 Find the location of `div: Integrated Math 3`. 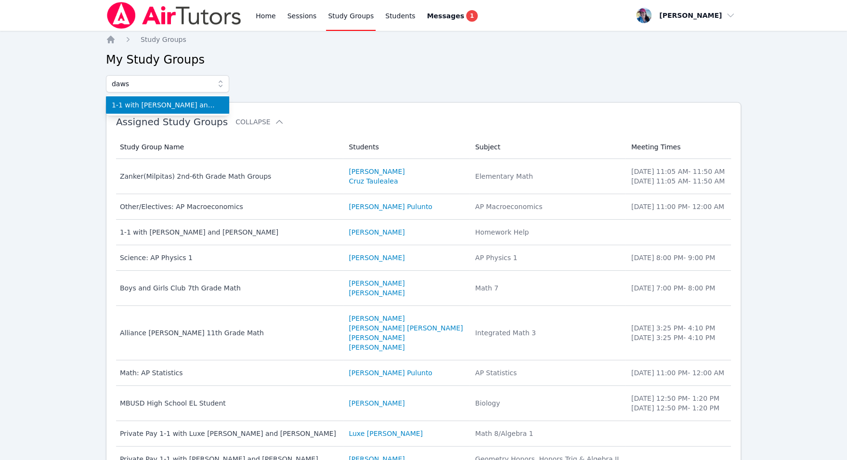

div: Integrated Math 3 is located at coordinates (547, 333).